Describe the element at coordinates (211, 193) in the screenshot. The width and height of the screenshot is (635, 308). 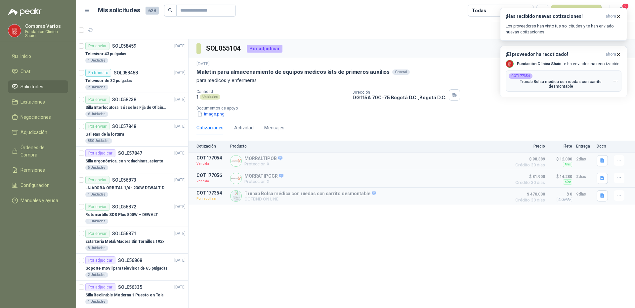
I see `p: COT177354` at that location.